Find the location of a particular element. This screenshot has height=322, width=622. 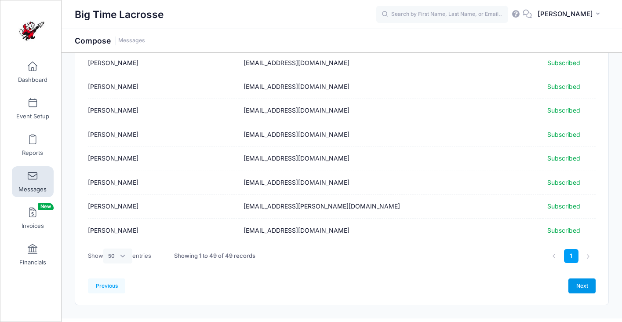

a: Next is located at coordinates (582, 286).